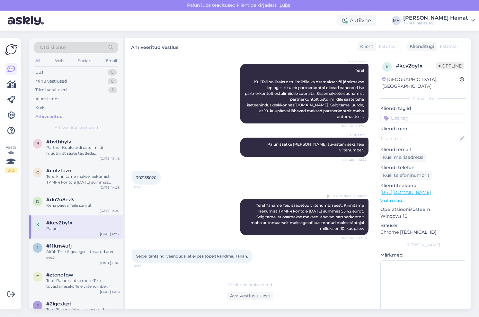  Describe the element at coordinates (192, 256) in the screenshot. I see `span: Selge, tahtsingi veenduda, et ei pea topelt kandma. Tänan.` at that location.